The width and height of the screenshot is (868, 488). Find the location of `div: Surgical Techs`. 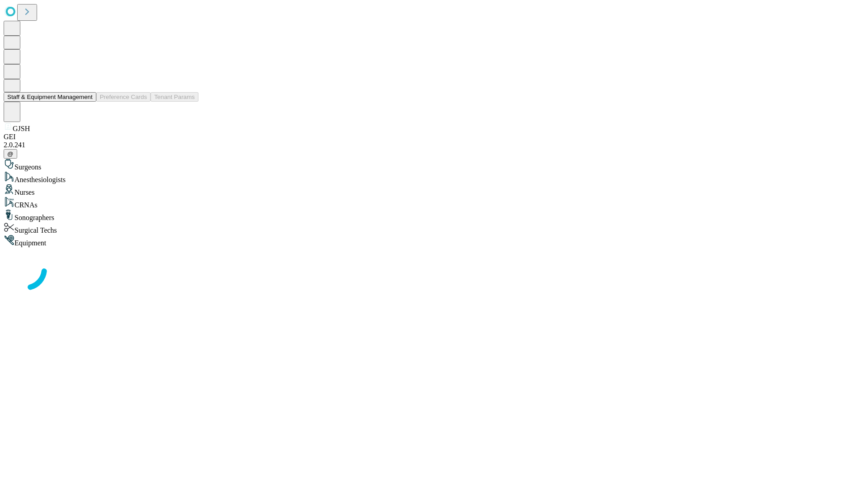

div: Surgical Techs is located at coordinates (434, 228).